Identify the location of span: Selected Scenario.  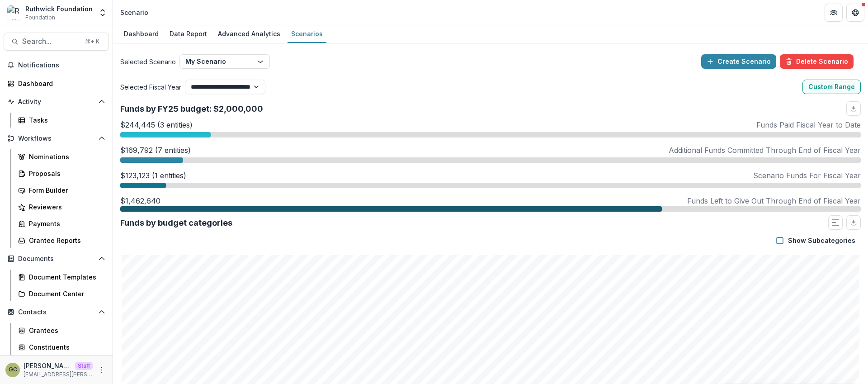
(148, 62).